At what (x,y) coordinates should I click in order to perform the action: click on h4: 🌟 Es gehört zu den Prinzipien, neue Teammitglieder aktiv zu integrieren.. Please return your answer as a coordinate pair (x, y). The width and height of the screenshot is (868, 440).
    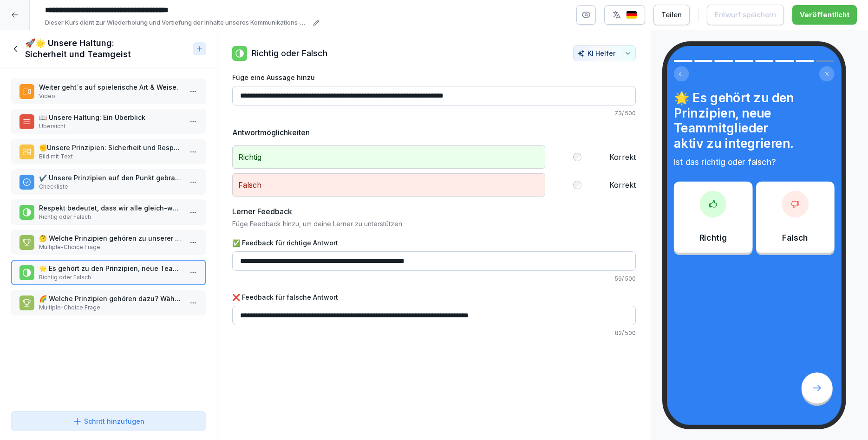
    Looking at the image, I should click on (755, 121).